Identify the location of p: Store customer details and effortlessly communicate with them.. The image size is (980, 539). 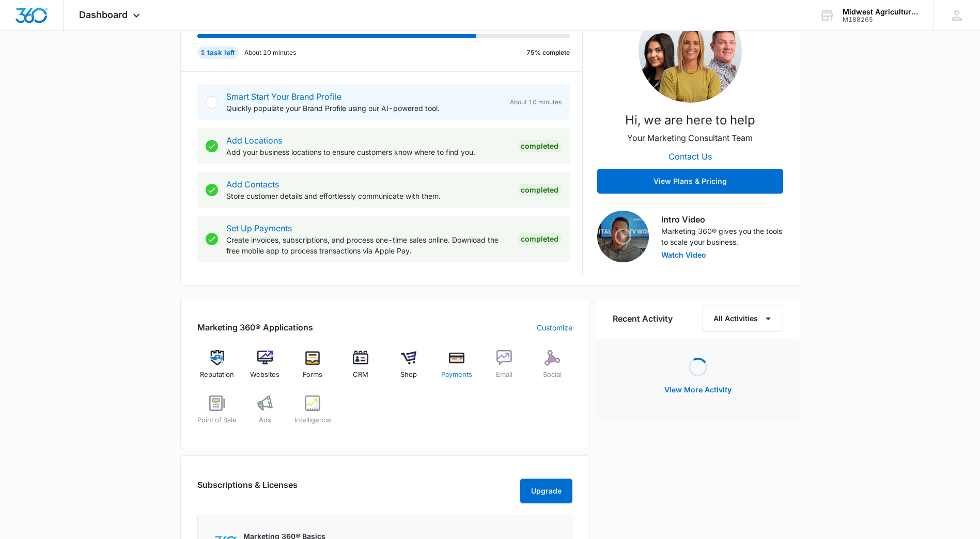
(367, 195).